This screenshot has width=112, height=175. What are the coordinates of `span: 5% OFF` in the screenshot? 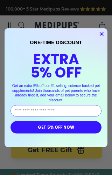 It's located at (56, 72).